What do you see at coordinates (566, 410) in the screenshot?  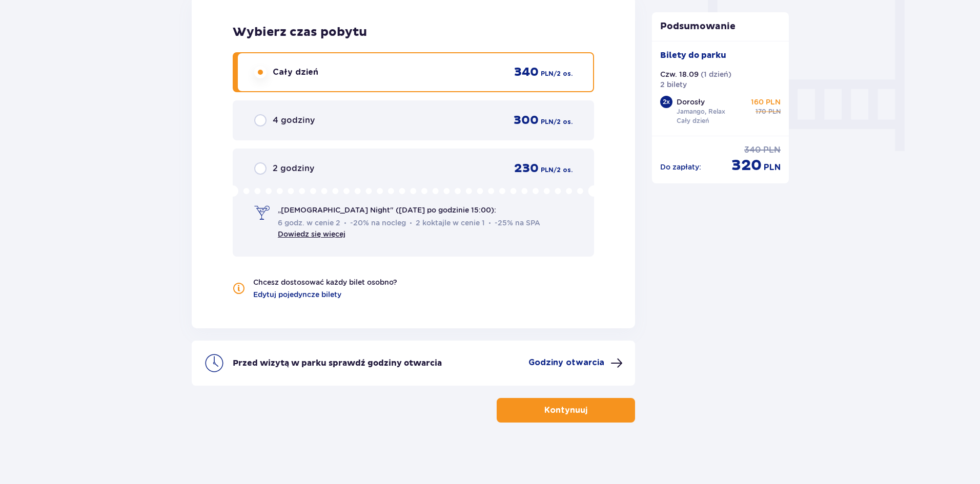 I see `button: Kontynuuj` at bounding box center [566, 410].